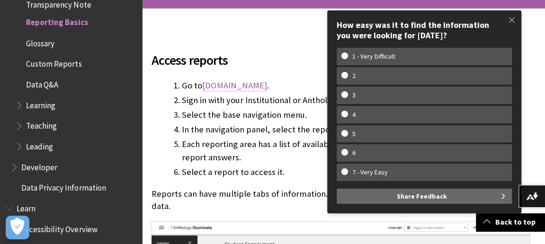 The width and height of the screenshot is (545, 244). Describe the element at coordinates (57, 20) in the screenshot. I see `span: Reporting Basics` at that location.